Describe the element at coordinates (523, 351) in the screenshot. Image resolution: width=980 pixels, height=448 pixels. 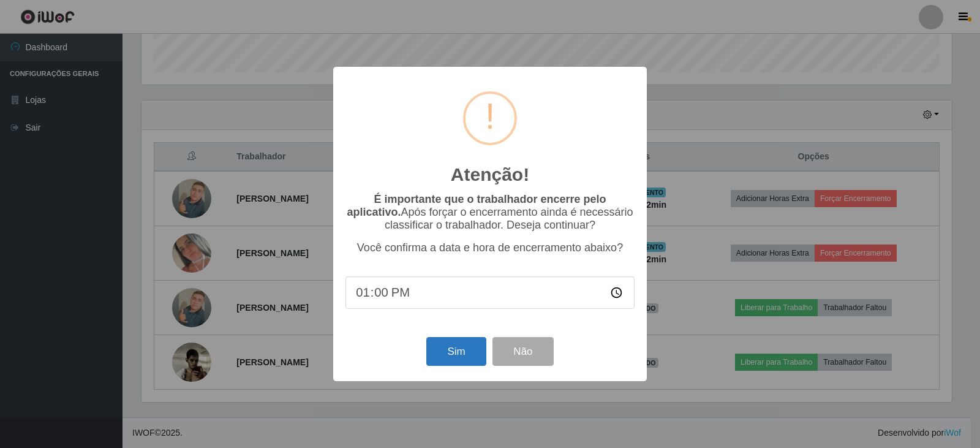
I see `button: Não` at that location.